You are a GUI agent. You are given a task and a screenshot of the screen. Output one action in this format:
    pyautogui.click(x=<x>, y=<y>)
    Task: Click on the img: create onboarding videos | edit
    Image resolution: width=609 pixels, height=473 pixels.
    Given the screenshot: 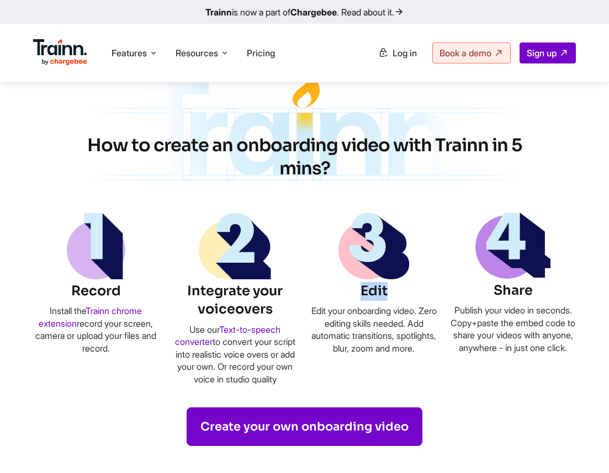 What is the action you would take?
    pyautogui.click(x=235, y=246)
    